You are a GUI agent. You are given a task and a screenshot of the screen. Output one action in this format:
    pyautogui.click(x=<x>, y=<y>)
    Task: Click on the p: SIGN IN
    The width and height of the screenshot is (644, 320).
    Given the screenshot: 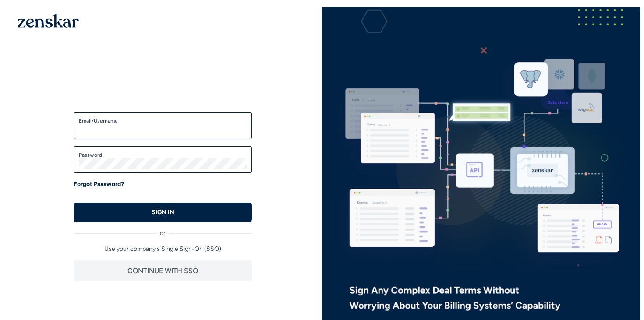 What is the action you would take?
    pyautogui.click(x=163, y=213)
    